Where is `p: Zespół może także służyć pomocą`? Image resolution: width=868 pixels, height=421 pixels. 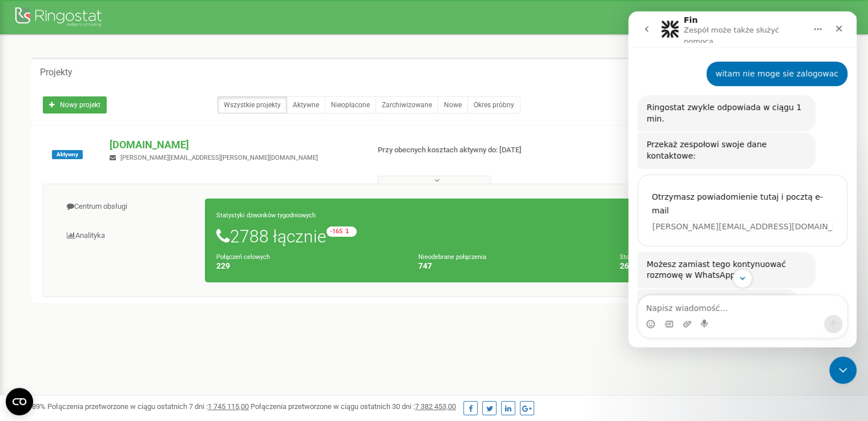 p: Zespół może także służyć pomocą is located at coordinates (115, 22).